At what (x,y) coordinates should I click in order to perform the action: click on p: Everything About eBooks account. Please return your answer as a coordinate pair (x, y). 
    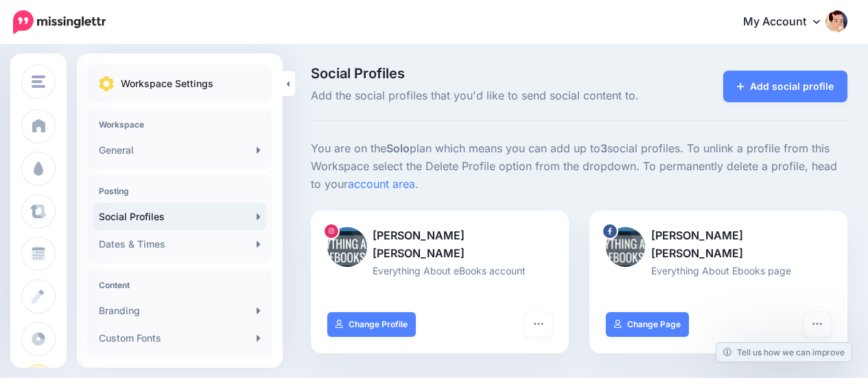
    Looking at the image, I should click on (440, 270).